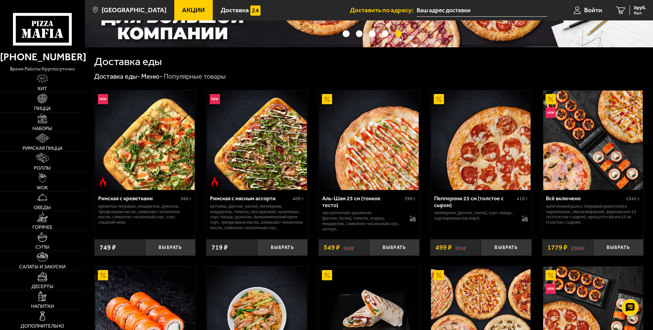 This screenshot has width=653, height=330. What do you see at coordinates (42, 148) in the screenshot?
I see `span: Римская пицца` at bounding box center [42, 148].